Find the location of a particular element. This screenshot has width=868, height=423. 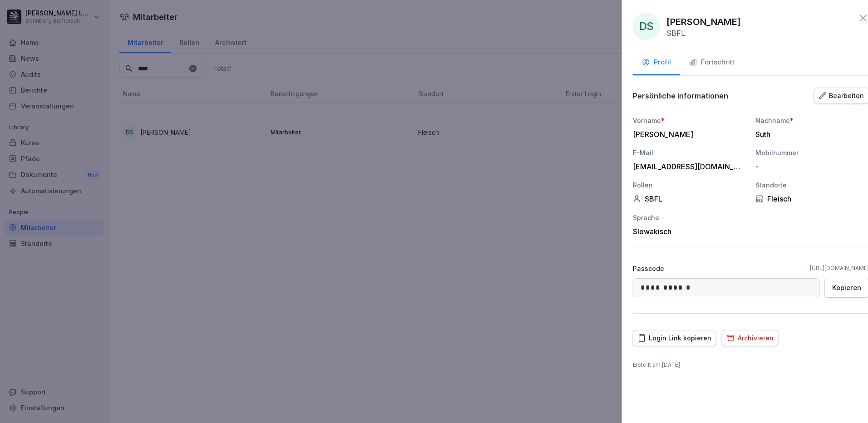

div: Vorname is located at coordinates (689, 120).